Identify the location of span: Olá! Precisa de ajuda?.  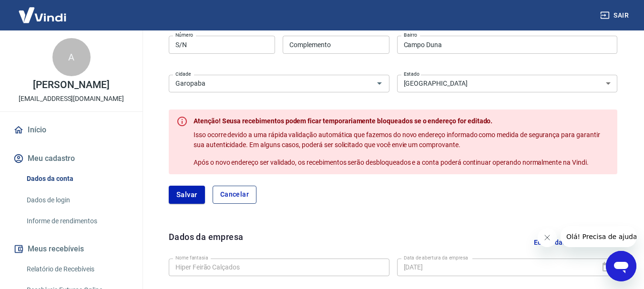
(43, 11).